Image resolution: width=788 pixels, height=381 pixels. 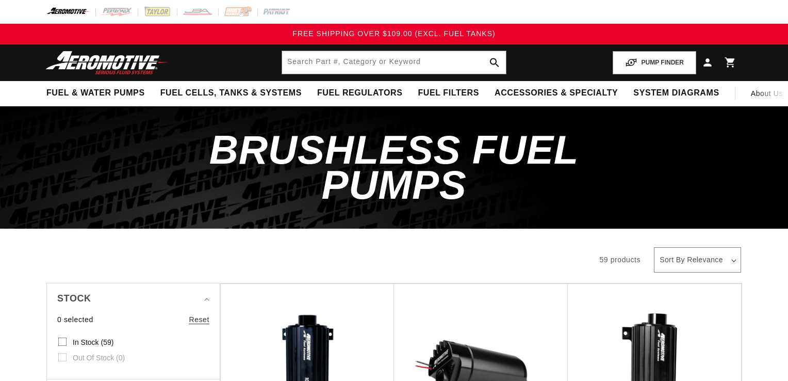 I want to click on span: Fuel Cells, Tanks & Systems, so click(x=231, y=93).